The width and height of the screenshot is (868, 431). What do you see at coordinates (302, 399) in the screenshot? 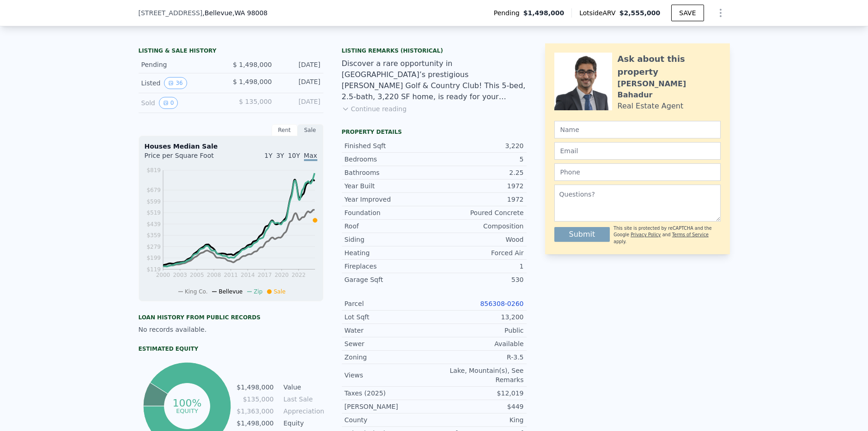
I see `td: Last Sale` at bounding box center [302, 399].